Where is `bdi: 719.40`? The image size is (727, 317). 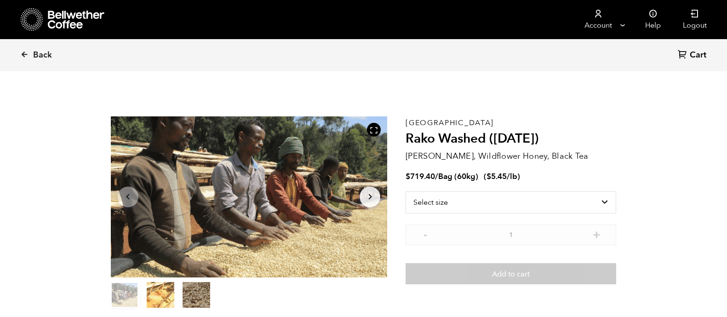
bdi: 719.40 is located at coordinates (420, 176).